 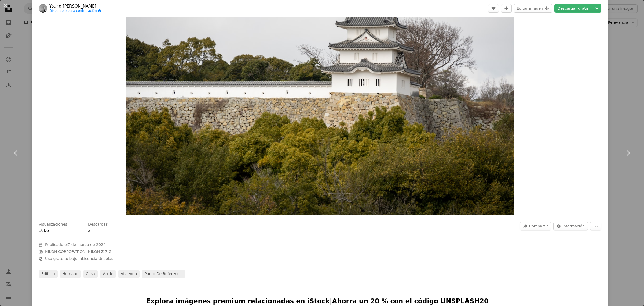 What do you see at coordinates (80, 259) in the screenshot?
I see `span: Uso gratuito bajo la` at bounding box center [80, 259].